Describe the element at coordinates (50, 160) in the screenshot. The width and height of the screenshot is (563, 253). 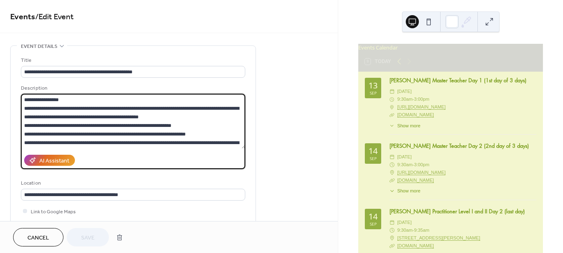
I see `button: AI Assistant` at that location.